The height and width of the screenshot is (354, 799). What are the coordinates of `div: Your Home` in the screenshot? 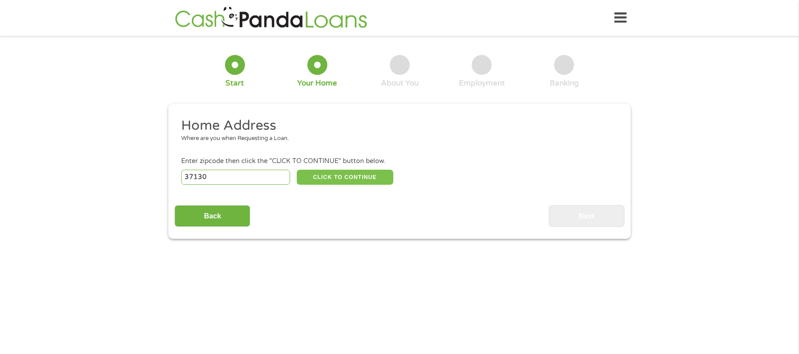 It's located at (317, 83).